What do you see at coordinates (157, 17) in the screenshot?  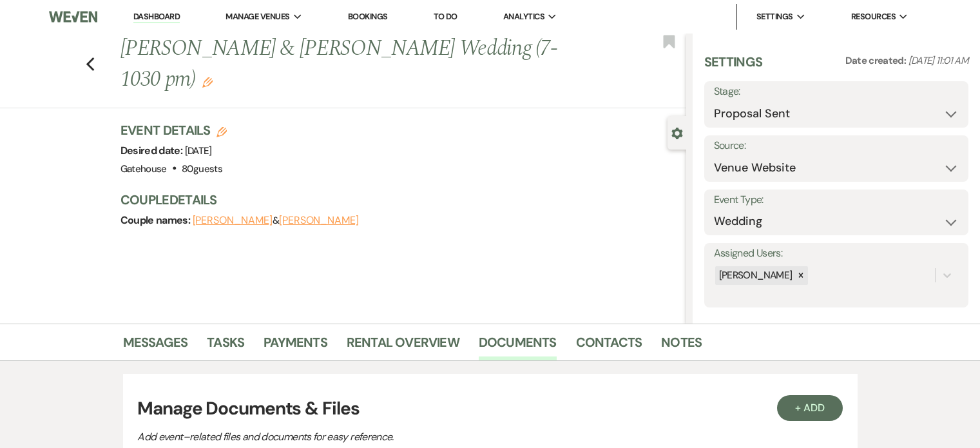 I see `a: Dashboard` at bounding box center [157, 17].